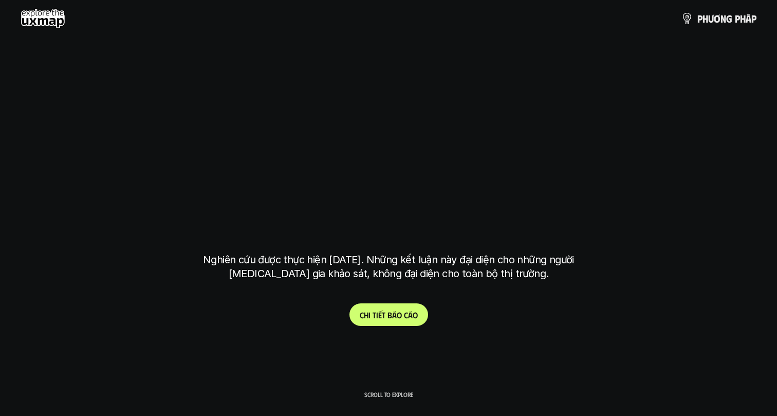 This screenshot has height=416, width=777. I want to click on span: g, so click(730, 19).